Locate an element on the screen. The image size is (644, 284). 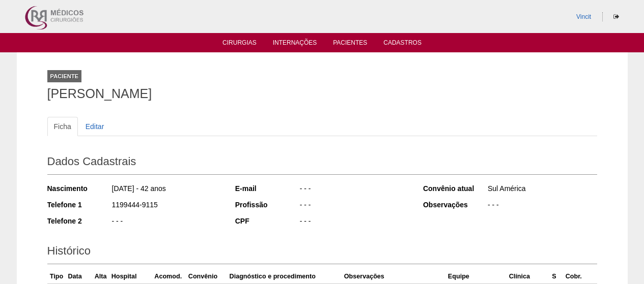
th: Diagnóstico e procedimento is located at coordinates (284, 277).